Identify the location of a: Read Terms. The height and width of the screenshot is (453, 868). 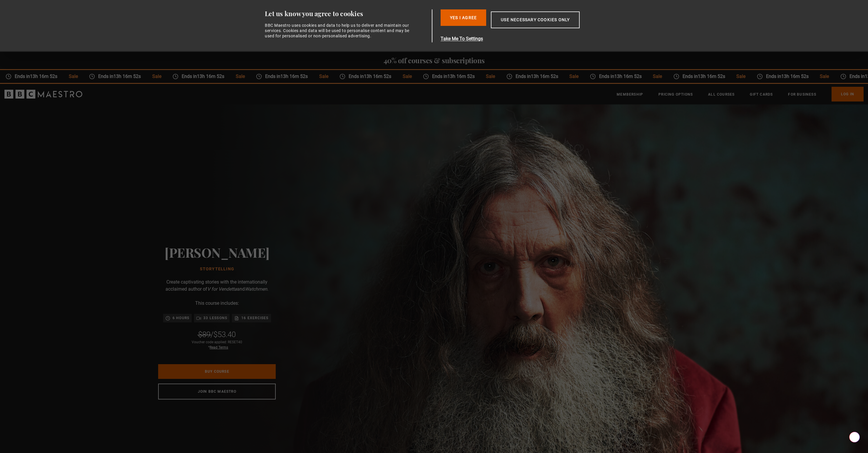
(219, 348).